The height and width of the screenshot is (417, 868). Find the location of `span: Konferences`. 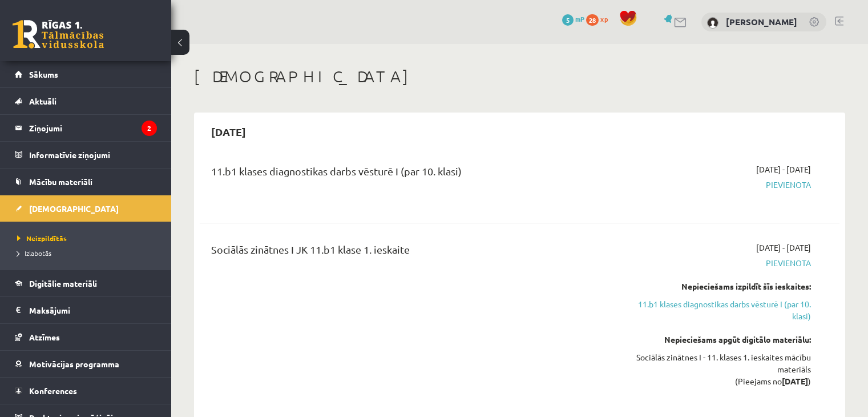

span: Konferences is located at coordinates (53, 391).